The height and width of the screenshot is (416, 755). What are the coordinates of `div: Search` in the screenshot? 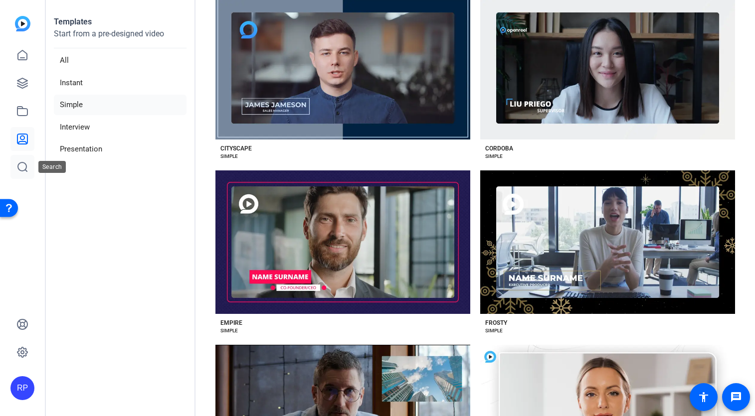 It's located at (52, 167).